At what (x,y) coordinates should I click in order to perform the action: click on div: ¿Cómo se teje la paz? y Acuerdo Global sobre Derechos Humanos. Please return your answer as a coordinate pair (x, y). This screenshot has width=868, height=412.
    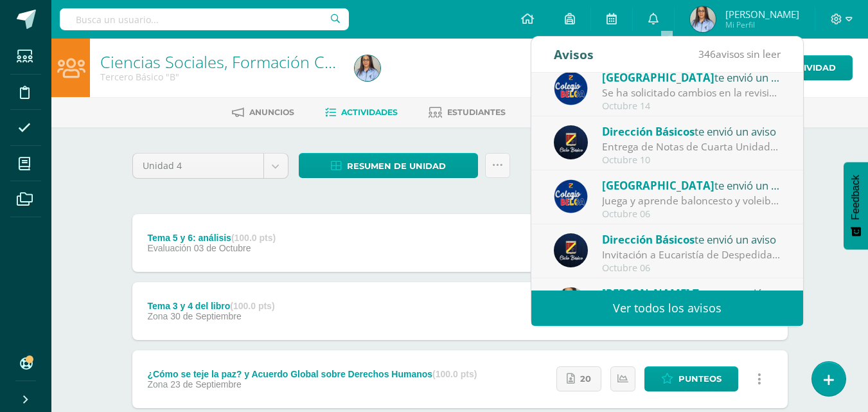
    Looking at the image, I should click on (311, 374).